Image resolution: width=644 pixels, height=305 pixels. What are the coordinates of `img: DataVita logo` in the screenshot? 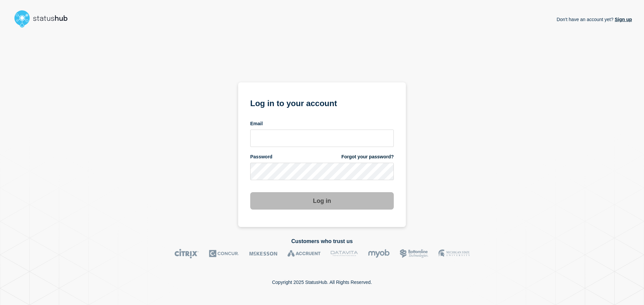 It's located at (344, 254).